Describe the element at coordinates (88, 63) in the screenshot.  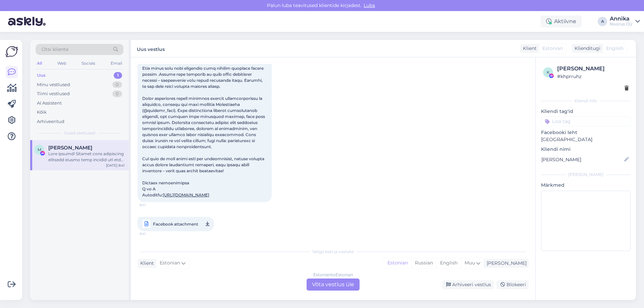
I see `div: Socials` at that location.